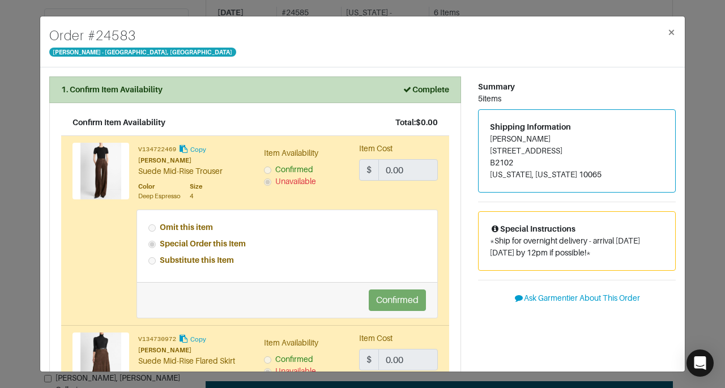  Describe the element at coordinates (196, 186) in the screenshot. I see `div: Size` at that location.